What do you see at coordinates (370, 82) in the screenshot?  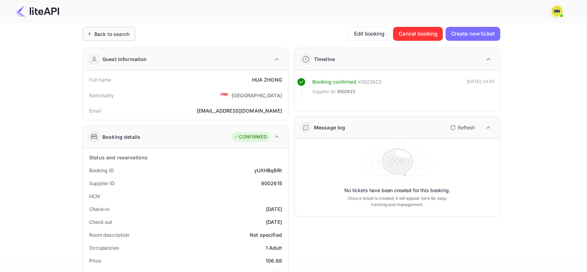 I see `div: # 3923623` at bounding box center [370, 82].